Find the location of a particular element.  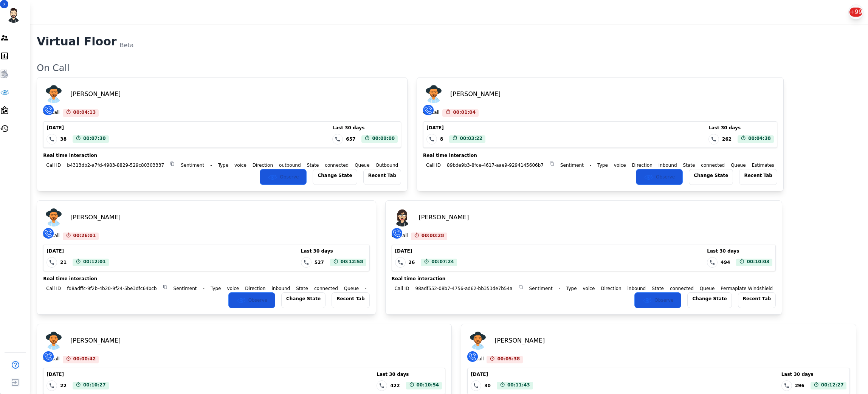

span: 00:04:13 is located at coordinates (85, 113).